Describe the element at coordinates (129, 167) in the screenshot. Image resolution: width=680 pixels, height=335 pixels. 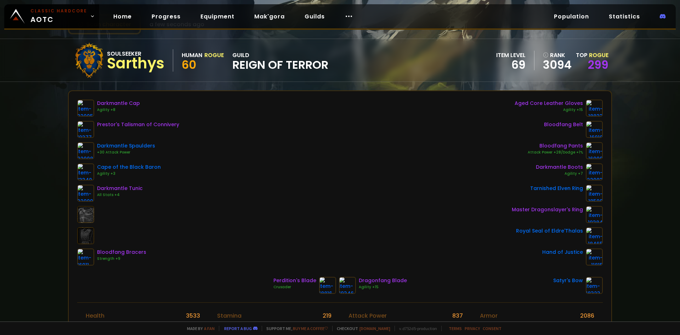
I see `div: Cape of the Black Baron` at that location.